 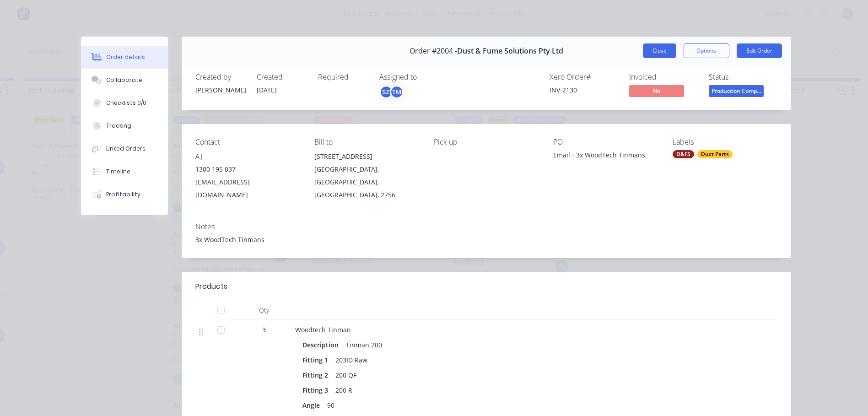 What do you see at coordinates (725, 142) in the screenshot?
I see `div: Labels` at bounding box center [725, 142].